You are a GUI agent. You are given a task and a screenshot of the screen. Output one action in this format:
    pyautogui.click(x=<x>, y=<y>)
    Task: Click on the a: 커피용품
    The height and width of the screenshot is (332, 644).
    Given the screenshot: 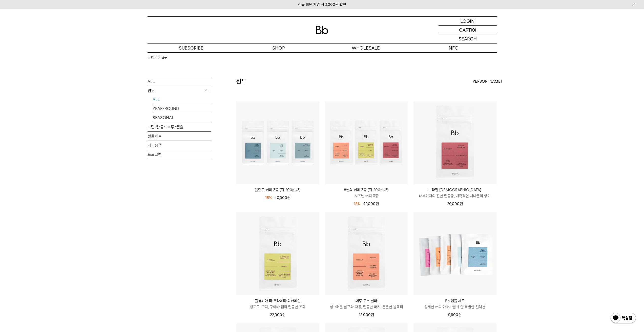 What is the action you would take?
    pyautogui.click(x=179, y=145)
    